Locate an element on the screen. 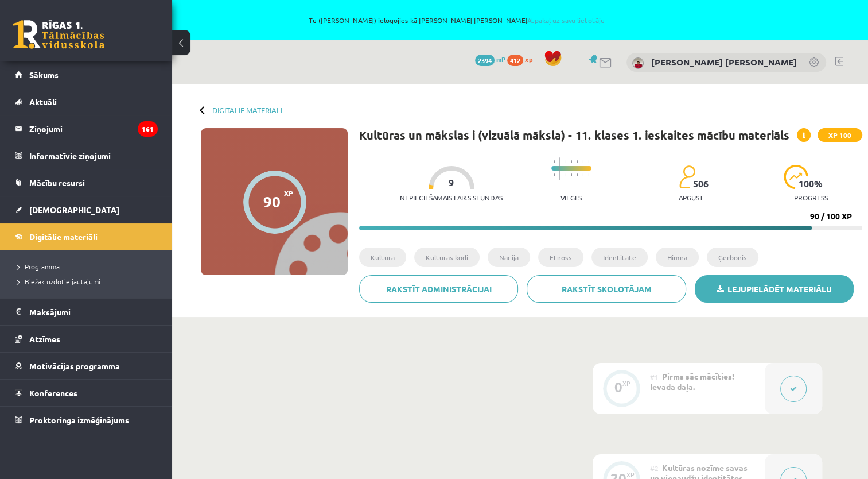 The image size is (868, 479). span: 9 is located at coordinates (451, 182).